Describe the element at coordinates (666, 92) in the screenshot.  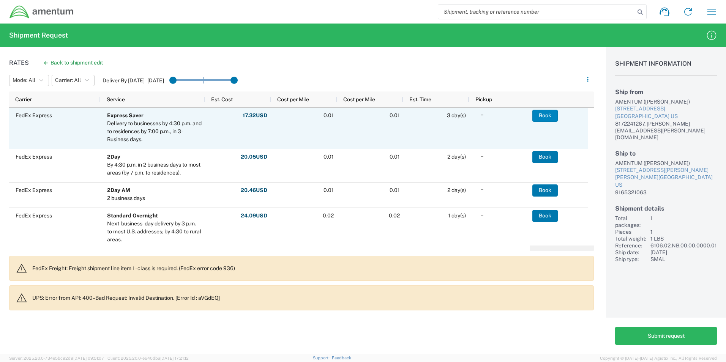
I see `h2: Ship from` at that location.